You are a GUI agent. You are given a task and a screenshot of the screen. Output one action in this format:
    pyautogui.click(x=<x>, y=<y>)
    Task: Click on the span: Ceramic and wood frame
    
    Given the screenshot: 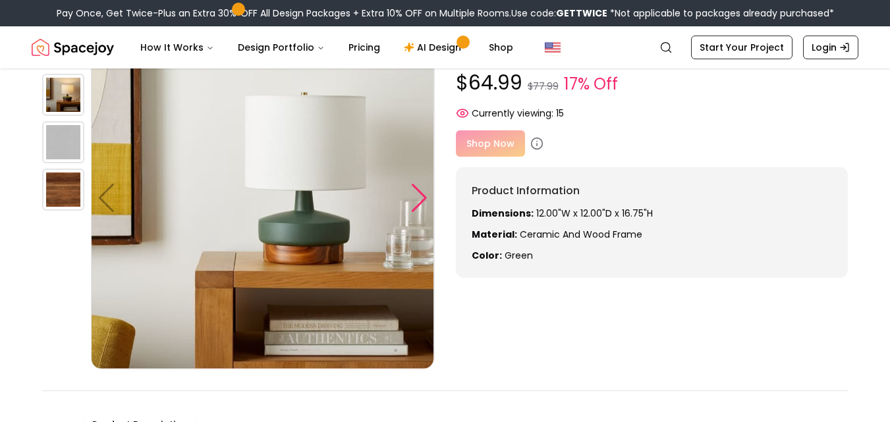 What is the action you would take?
    pyautogui.click(x=581, y=234)
    